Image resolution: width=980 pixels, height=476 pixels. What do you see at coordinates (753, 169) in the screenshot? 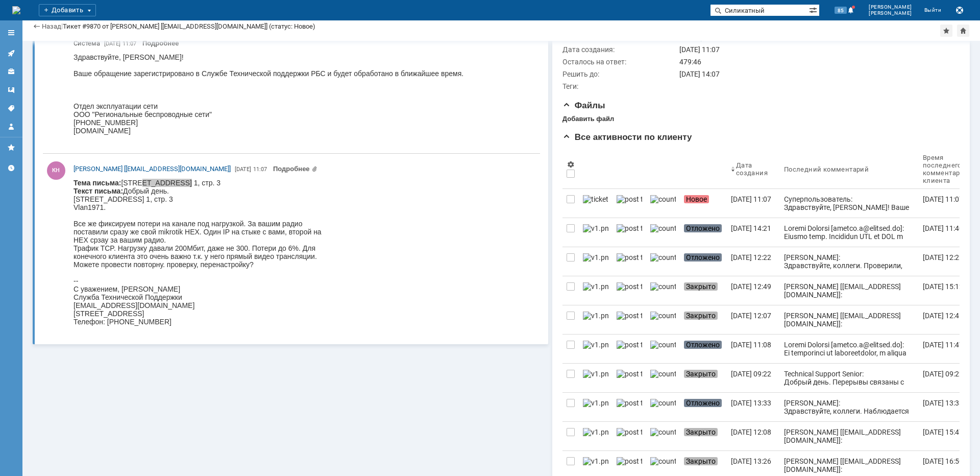
I see `th: Дата создания` at bounding box center [753, 169].